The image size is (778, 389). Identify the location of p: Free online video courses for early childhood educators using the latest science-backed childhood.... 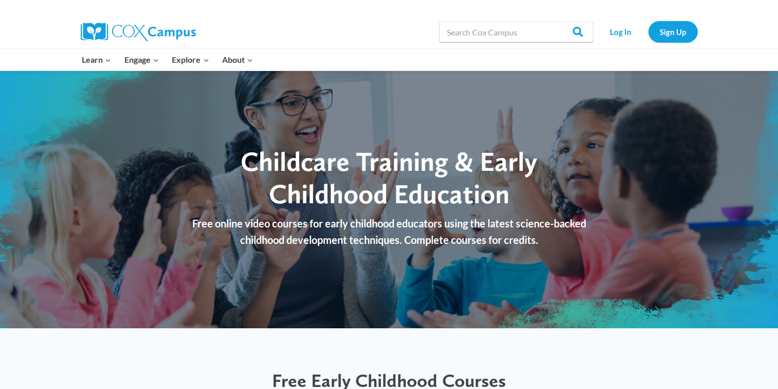
(389, 231).